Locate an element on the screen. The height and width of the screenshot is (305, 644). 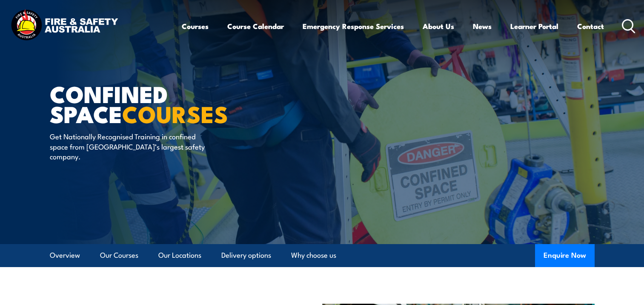
a: Our Courses is located at coordinates (119, 255).